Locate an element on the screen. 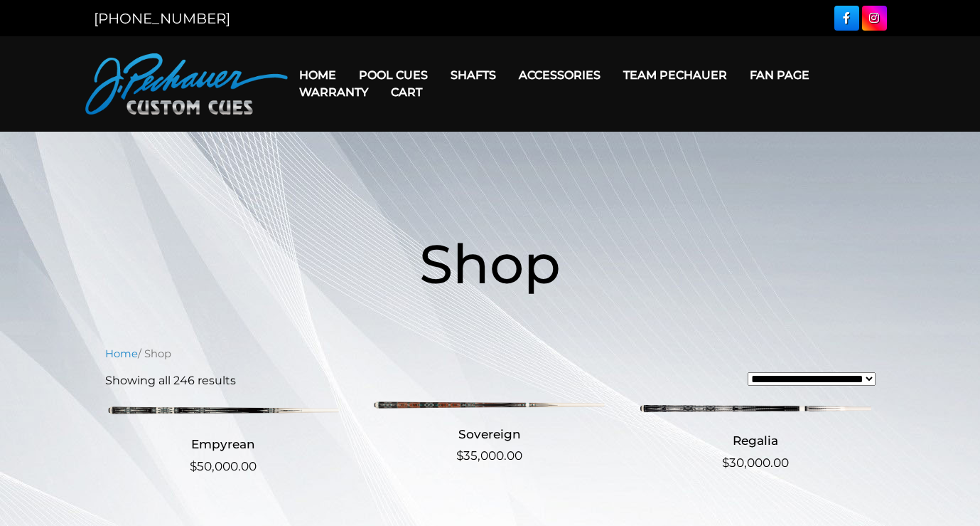 The width and height of the screenshot is (980, 526). a: Team Pechauer is located at coordinates (676, 75).